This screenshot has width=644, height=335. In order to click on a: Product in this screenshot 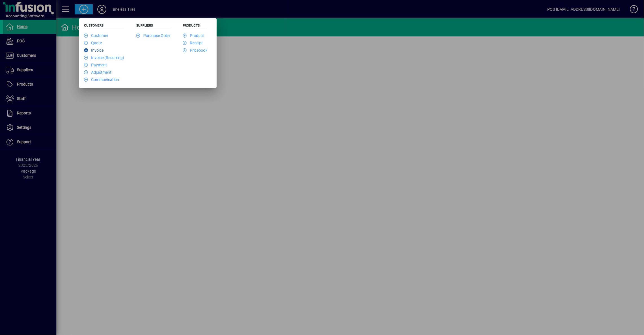, I will do `click(193, 36)`.